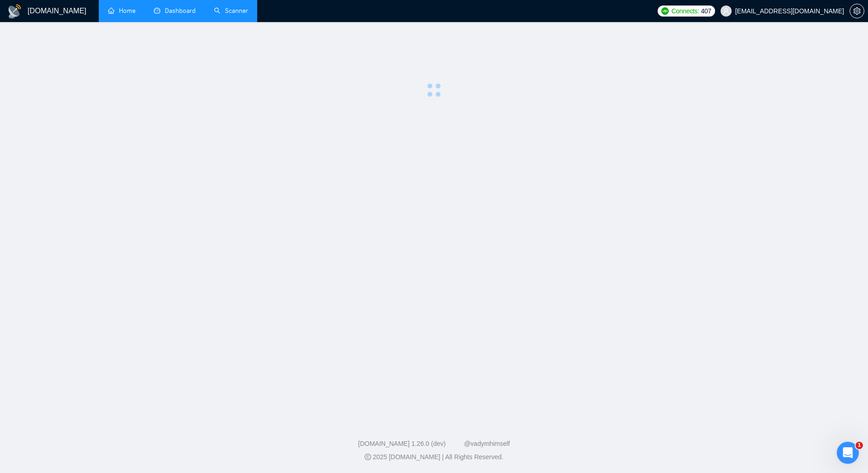 The image size is (868, 473). I want to click on span: Dashboard, so click(180, 11).